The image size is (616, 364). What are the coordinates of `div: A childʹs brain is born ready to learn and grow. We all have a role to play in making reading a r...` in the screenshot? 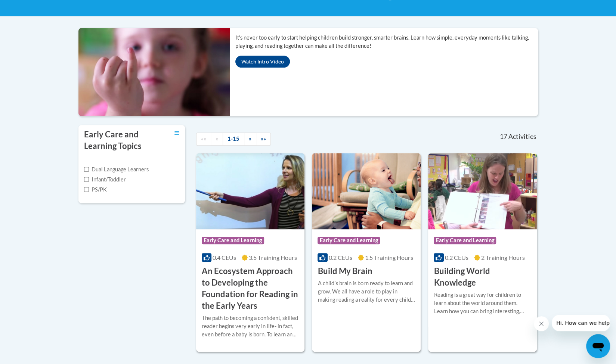 It's located at (366, 292).